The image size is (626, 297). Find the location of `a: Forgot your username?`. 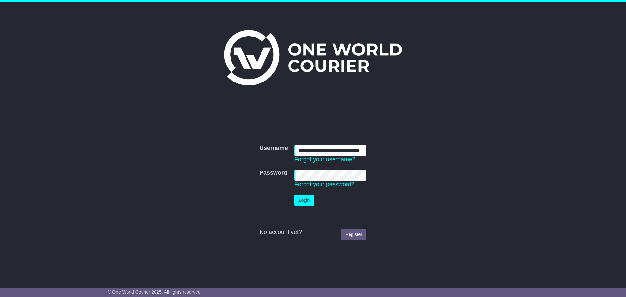

a: Forgot your username? is located at coordinates (325, 159).